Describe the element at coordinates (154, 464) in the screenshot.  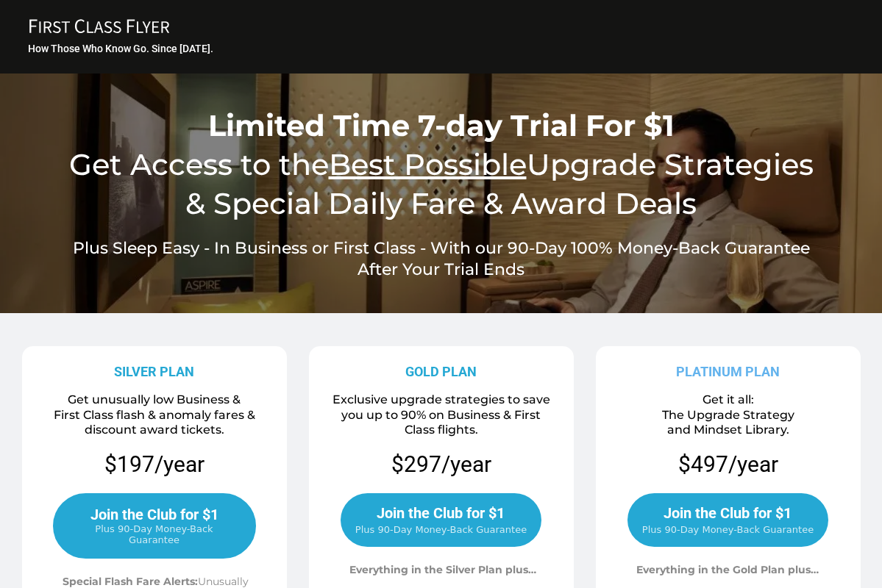
I see `p: $197/year` at that location.